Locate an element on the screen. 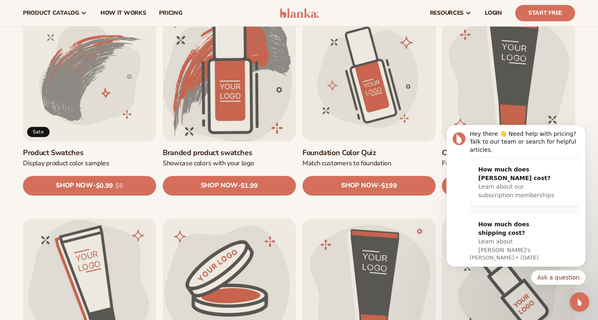 The width and height of the screenshot is (598, 320). s: $5 is located at coordinates (119, 186).